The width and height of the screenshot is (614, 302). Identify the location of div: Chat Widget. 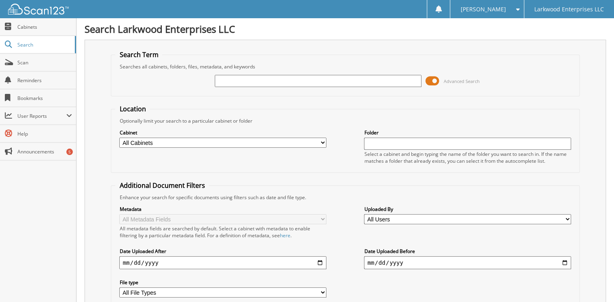
(594, 282).